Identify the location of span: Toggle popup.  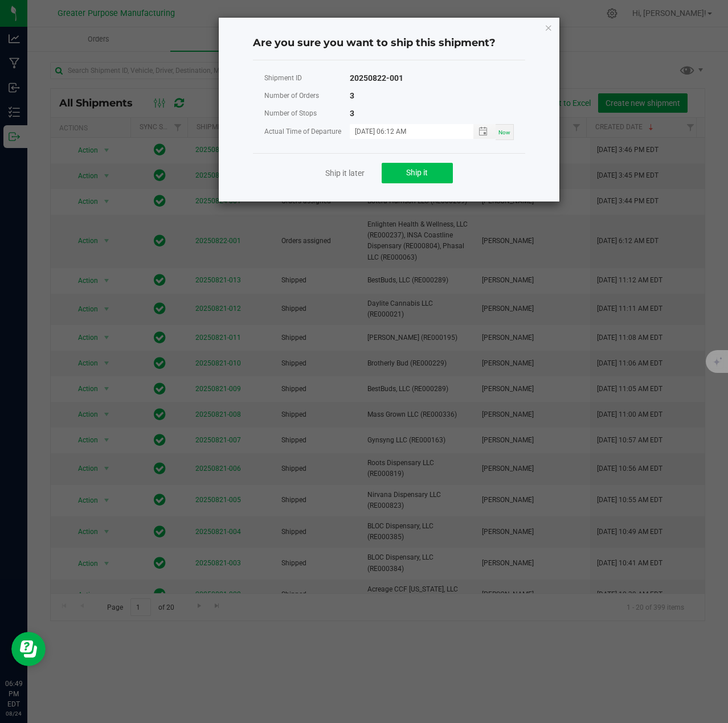
(484, 131).